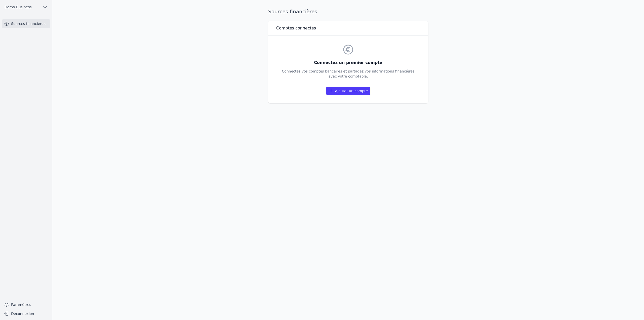 This screenshot has width=644, height=320. What do you see at coordinates (348, 63) in the screenshot?
I see `h3: Connectez un premier compte` at bounding box center [348, 63].